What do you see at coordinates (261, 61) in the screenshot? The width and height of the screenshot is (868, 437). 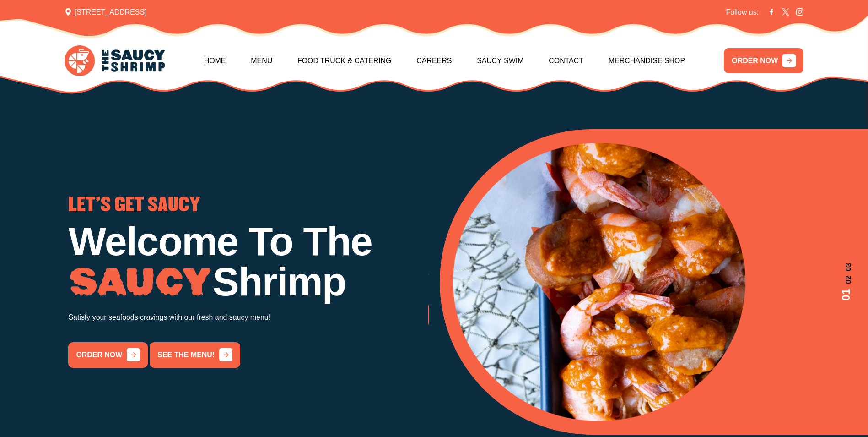 I see `a: Menu` at bounding box center [261, 61].